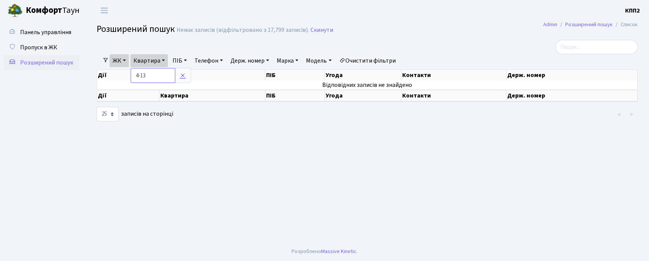  I want to click on b: КПП2, so click(632, 11).